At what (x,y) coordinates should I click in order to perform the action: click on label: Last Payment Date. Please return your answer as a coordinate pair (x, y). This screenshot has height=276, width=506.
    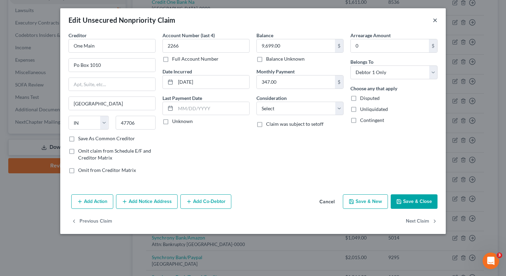
    Looking at the image, I should click on (182, 98).